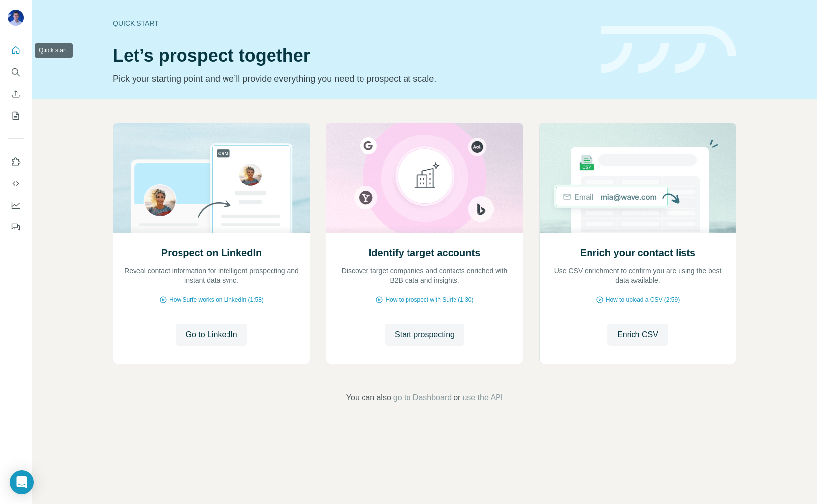 This screenshot has height=504, width=817. I want to click on img: Enrich your contact lists, so click(638, 178).